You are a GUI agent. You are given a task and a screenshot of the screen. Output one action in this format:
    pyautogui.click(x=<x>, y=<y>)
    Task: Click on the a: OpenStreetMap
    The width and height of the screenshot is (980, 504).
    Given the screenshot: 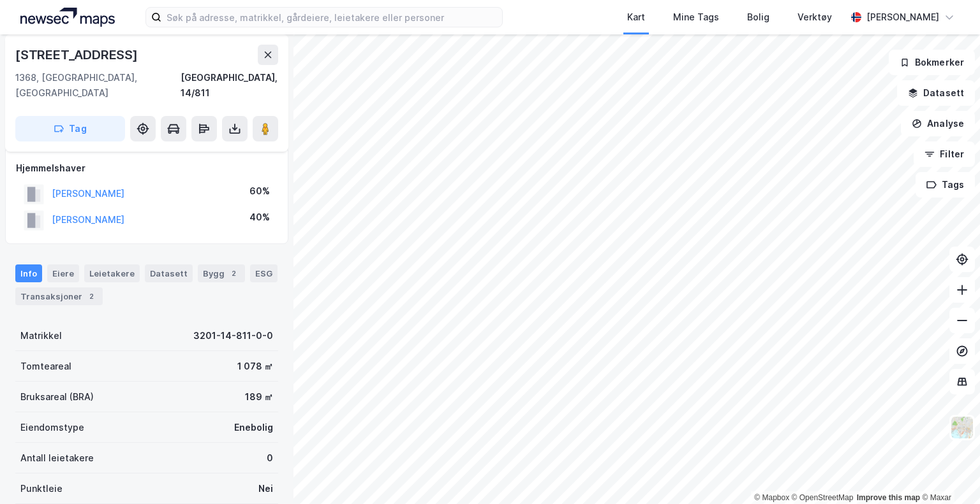 What is the action you would take?
    pyautogui.click(x=822, y=498)
    